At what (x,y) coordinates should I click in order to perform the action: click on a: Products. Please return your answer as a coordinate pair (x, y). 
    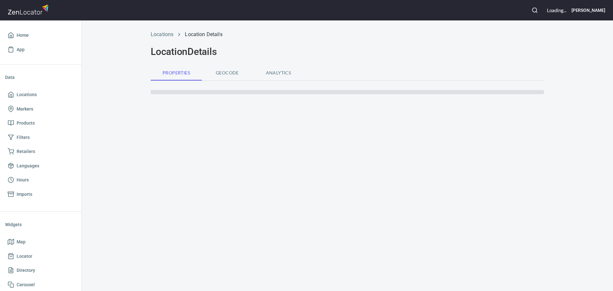
    Looking at the image, I should click on (41, 123).